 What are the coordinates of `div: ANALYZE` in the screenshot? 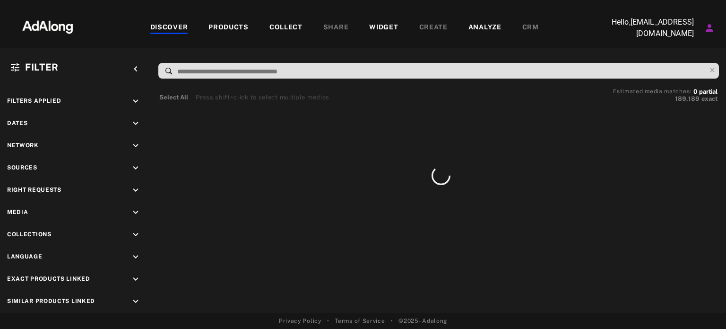 It's located at (485, 28).